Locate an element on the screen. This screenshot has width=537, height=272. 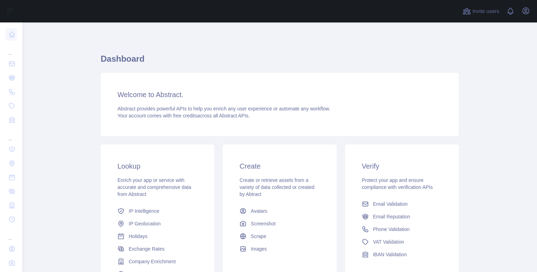
button: Invite users is located at coordinates (481, 11).